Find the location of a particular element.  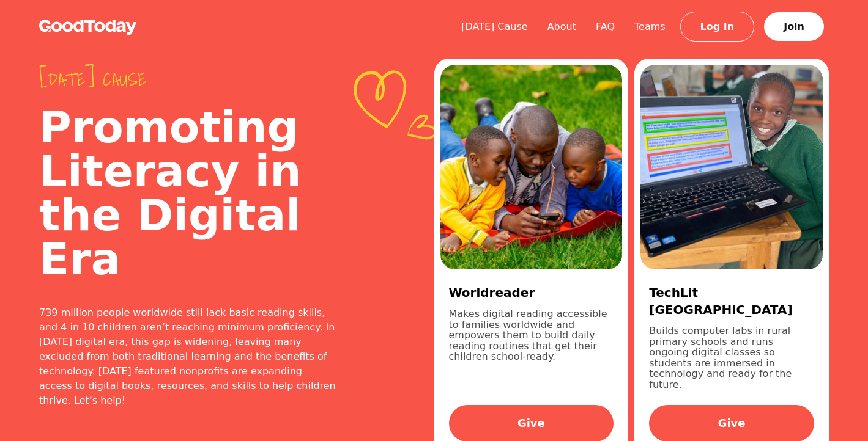

a: Join is located at coordinates (794, 26).